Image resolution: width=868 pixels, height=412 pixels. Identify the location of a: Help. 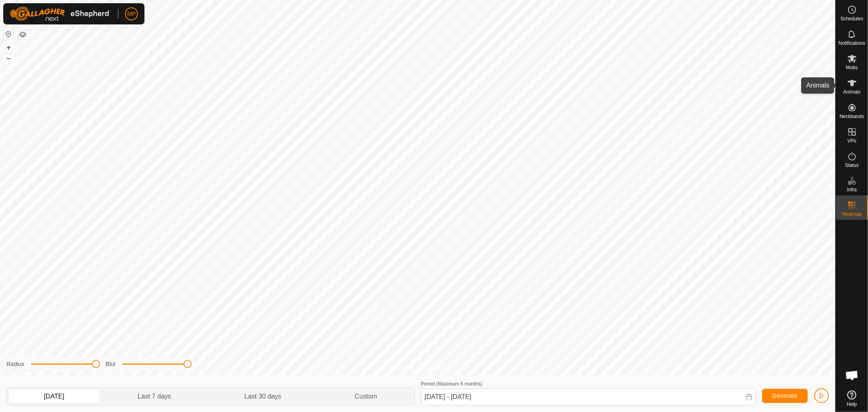
(852, 398).